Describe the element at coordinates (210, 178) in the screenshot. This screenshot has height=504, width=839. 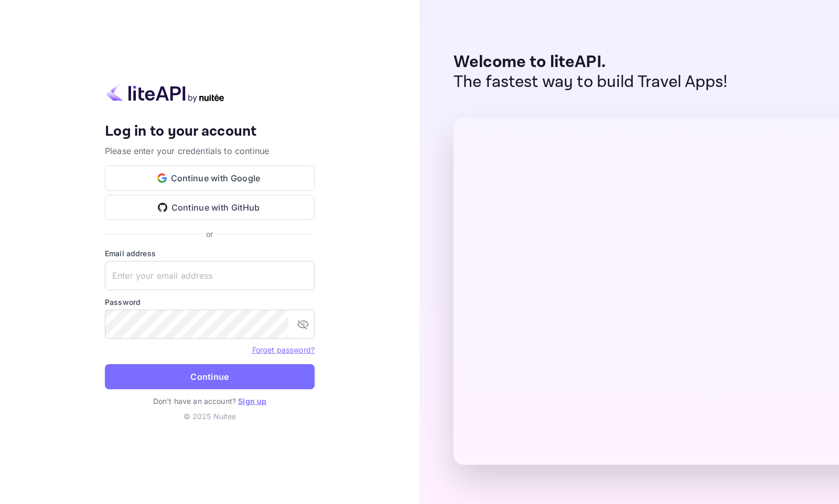
I see `button: Continue with Google` at that location.